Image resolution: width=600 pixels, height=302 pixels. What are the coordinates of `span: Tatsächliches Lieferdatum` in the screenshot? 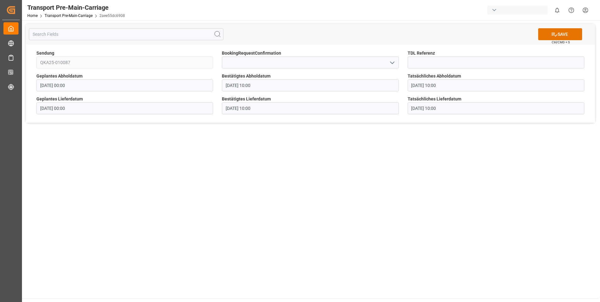 It's located at (434, 99).